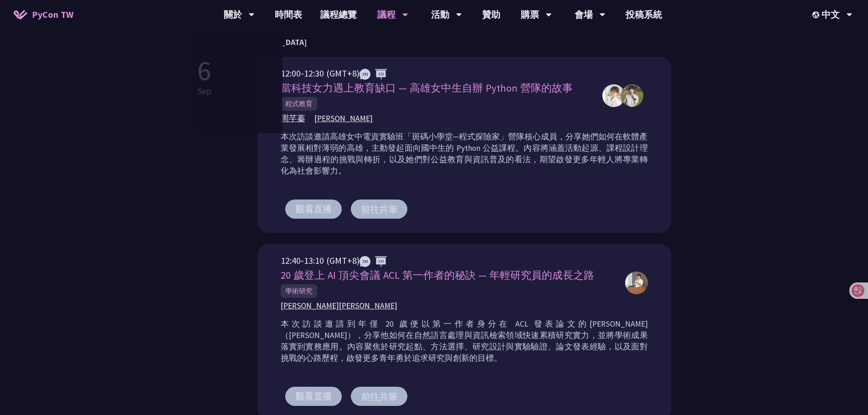  Describe the element at coordinates (53, 15) in the screenshot. I see `span: PyCon TW` at that location.